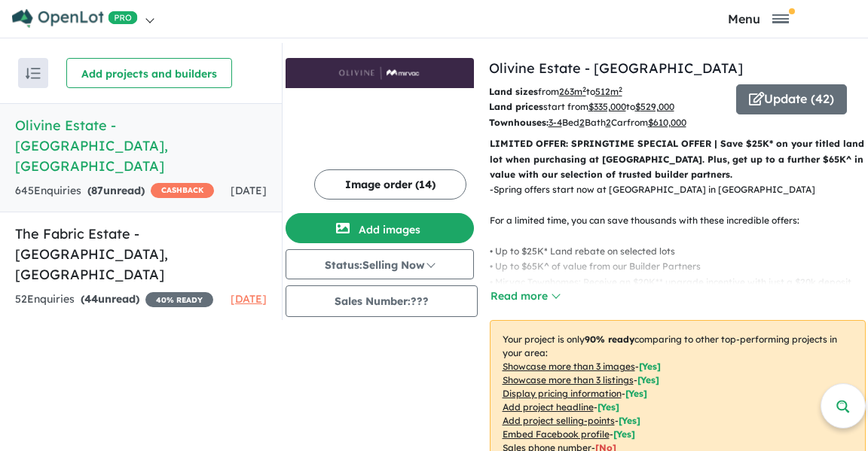 The width and height of the screenshot is (868, 451). What do you see at coordinates (380, 73) in the screenshot?
I see `img: Olivine Estate - Donnybrook Logo` at bounding box center [380, 73].